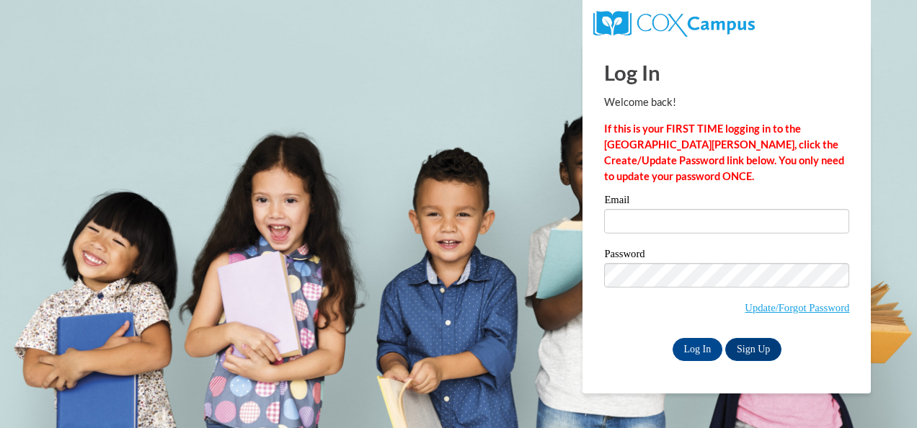 The image size is (917, 428). What do you see at coordinates (726, 102) in the screenshot?
I see `p: Welcome back!` at bounding box center [726, 102].